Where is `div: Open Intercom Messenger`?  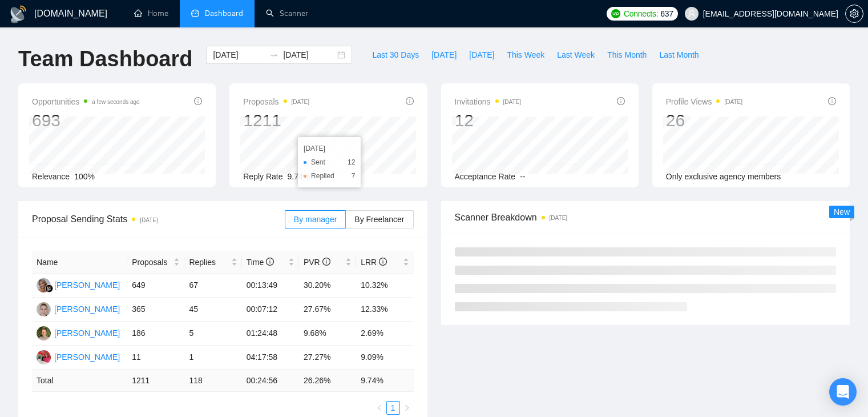
div: Open Intercom Messenger is located at coordinates (843, 391).